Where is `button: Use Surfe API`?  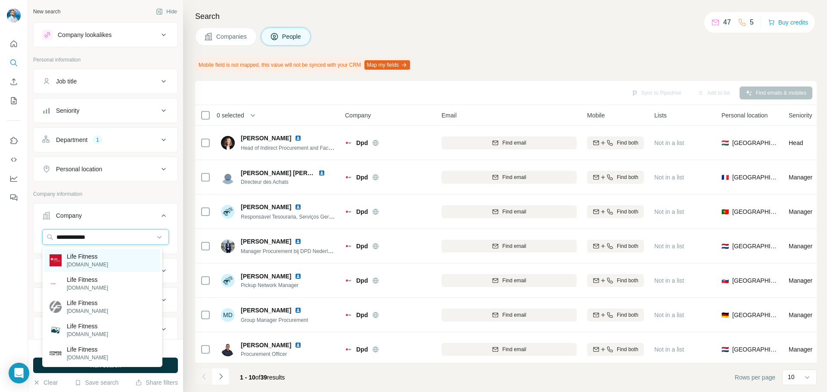
button: Use Surfe API is located at coordinates (14, 160).